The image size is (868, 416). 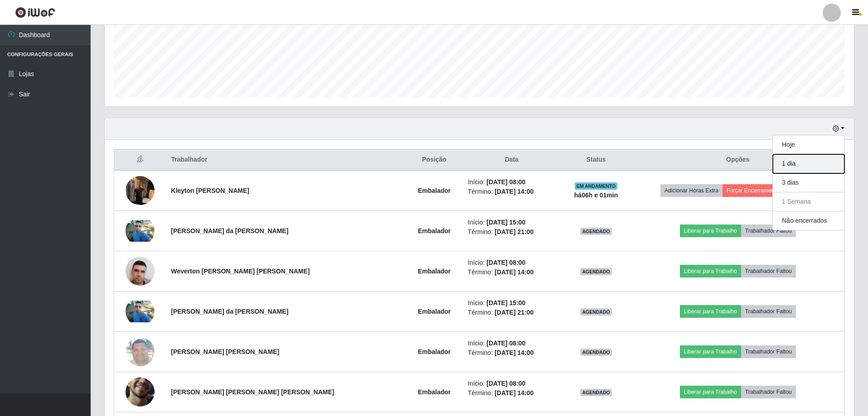 What do you see at coordinates (809, 221) in the screenshot?
I see `button: Não encerrados` at bounding box center [809, 221].